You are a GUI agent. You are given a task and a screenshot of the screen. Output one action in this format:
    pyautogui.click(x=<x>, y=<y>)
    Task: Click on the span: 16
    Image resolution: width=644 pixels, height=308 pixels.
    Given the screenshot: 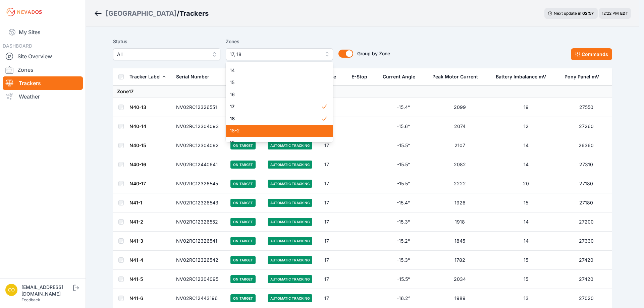 What is the action you would take?
    pyautogui.click(x=275, y=95)
    